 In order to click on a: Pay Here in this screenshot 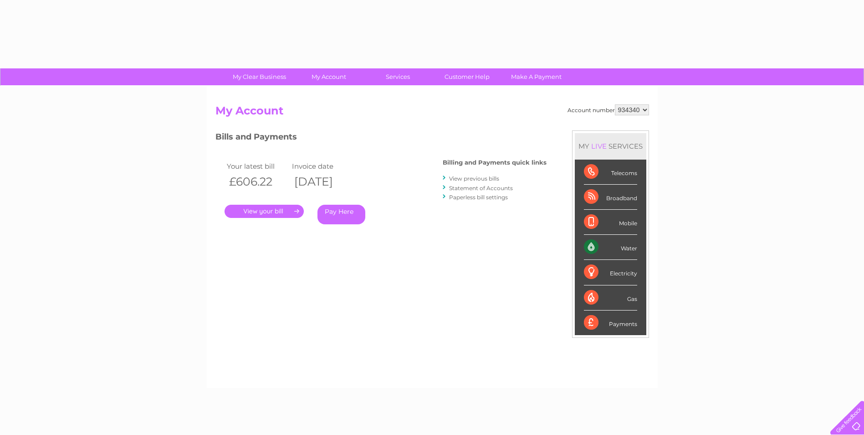, I will do `click(341, 214)`.